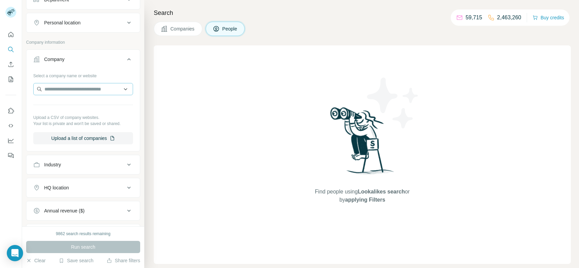 This screenshot has width=579, height=268. Describe the element at coordinates (83, 234) in the screenshot. I see `div: 9862 search results remaining` at that location.